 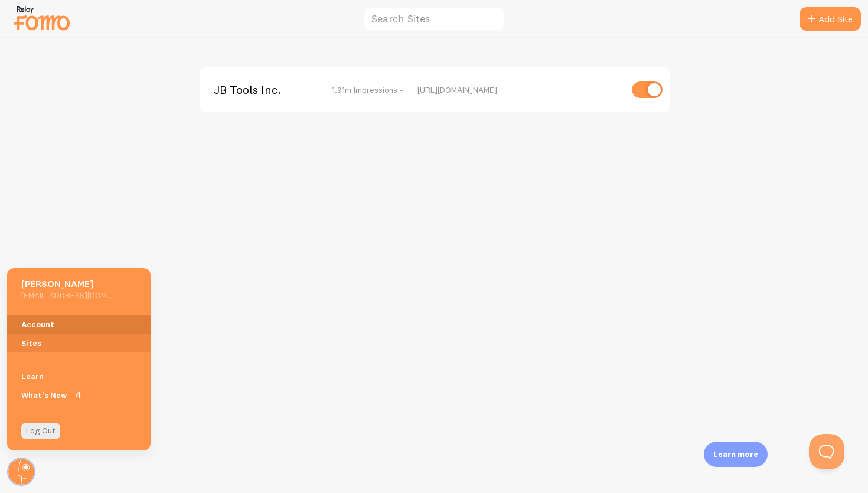 I want to click on div: Learn more, so click(x=736, y=454).